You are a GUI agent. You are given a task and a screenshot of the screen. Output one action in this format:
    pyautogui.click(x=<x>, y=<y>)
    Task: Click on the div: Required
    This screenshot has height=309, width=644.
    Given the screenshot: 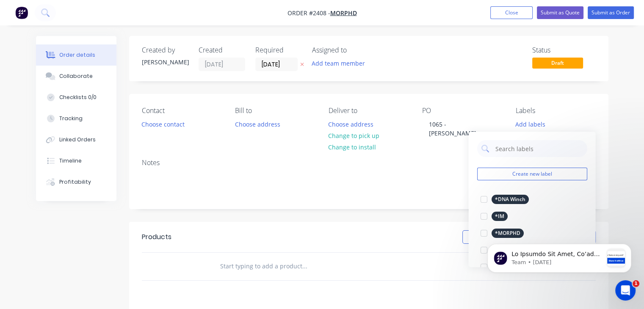 What is the action you would take?
    pyautogui.click(x=279, y=50)
    